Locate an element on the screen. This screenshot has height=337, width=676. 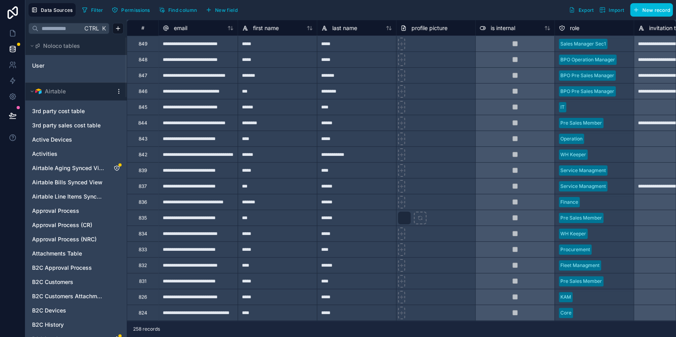
div: Airtable Aging Synced View is located at coordinates (76, 168).